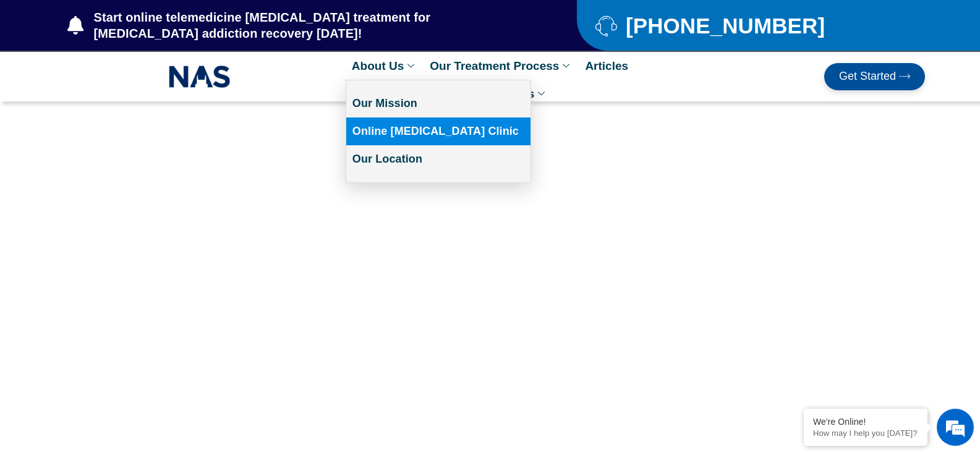  I want to click on span: Get Started, so click(867, 77).